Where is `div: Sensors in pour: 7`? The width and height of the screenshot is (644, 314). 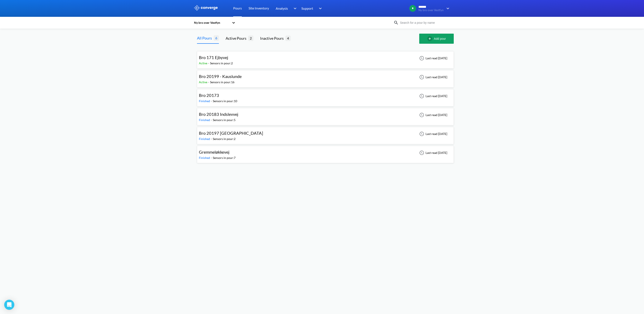 div: Sensors in pour: 7 is located at coordinates (224, 158).